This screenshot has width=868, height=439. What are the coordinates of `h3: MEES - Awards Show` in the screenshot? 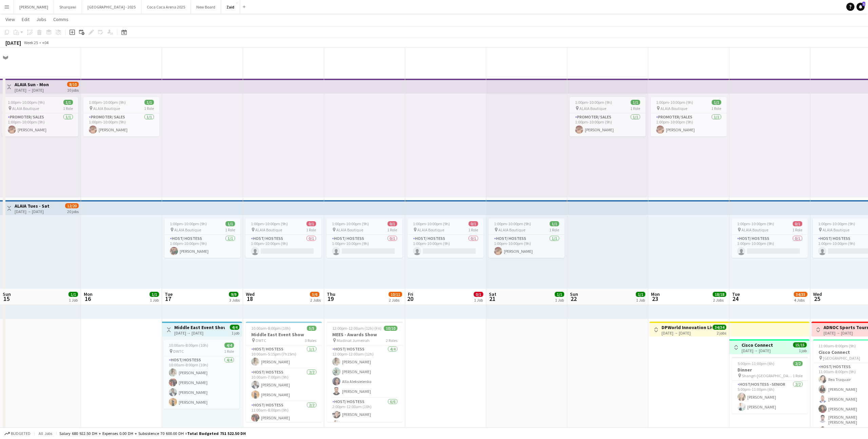 It's located at (365, 334).